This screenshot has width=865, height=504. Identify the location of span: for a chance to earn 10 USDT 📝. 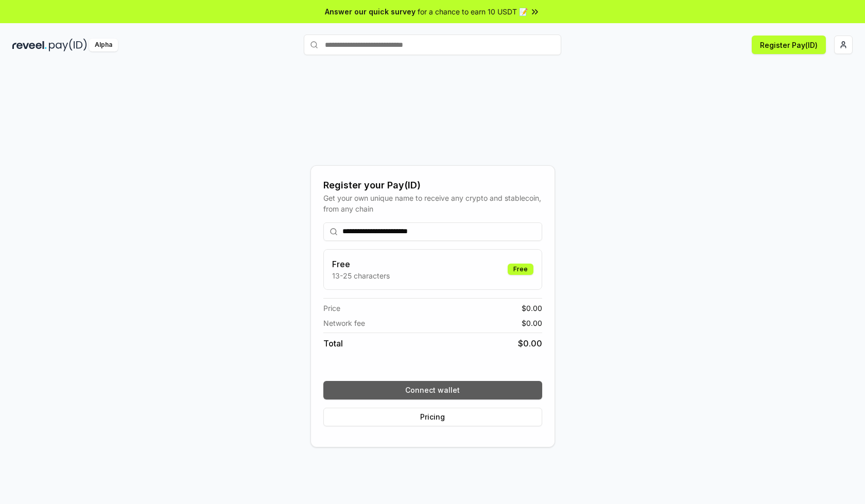
(472, 11).